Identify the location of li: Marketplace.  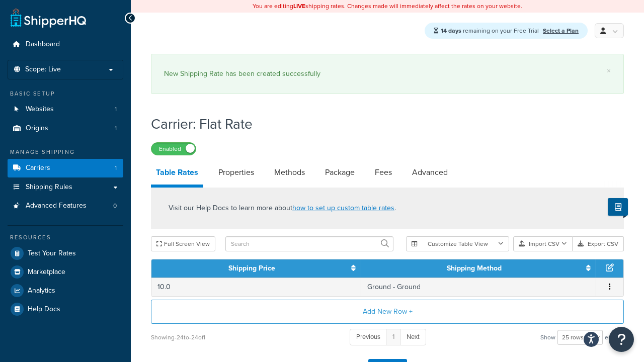
(66, 272).